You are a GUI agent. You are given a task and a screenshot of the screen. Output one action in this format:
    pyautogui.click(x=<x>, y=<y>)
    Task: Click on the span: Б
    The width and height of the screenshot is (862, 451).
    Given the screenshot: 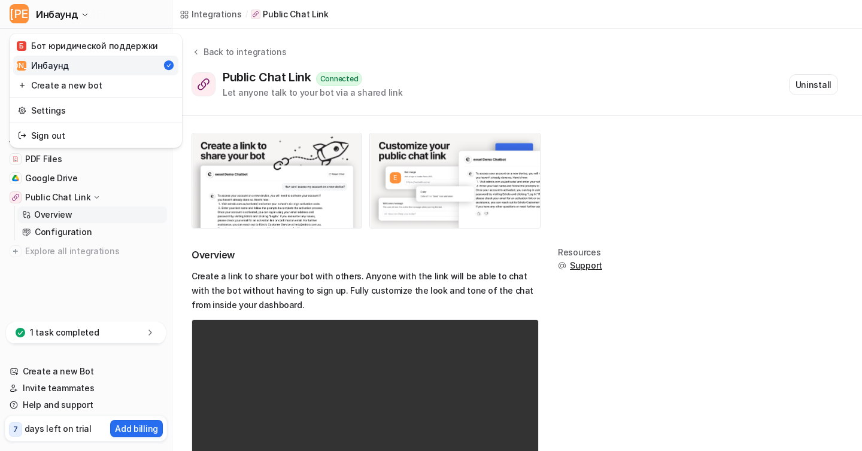 What is the action you would take?
    pyautogui.click(x=22, y=46)
    